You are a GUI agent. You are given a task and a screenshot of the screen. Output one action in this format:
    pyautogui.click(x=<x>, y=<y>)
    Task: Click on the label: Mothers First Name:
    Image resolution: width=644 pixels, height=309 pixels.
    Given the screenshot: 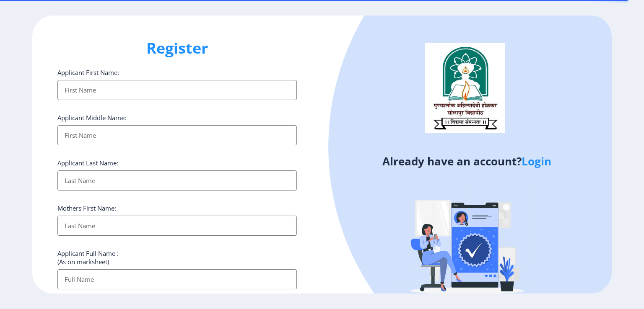 What is the action you would take?
    pyautogui.click(x=87, y=208)
    